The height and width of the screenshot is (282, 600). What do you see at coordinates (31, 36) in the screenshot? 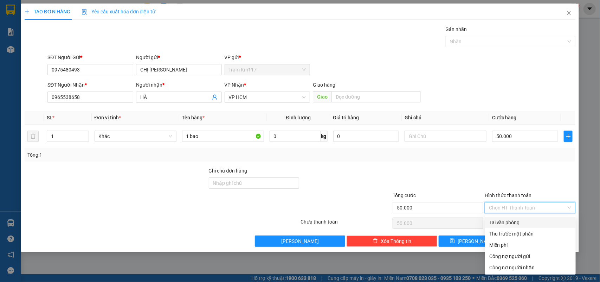
I see `div: 0932044548` at bounding box center [31, 36].